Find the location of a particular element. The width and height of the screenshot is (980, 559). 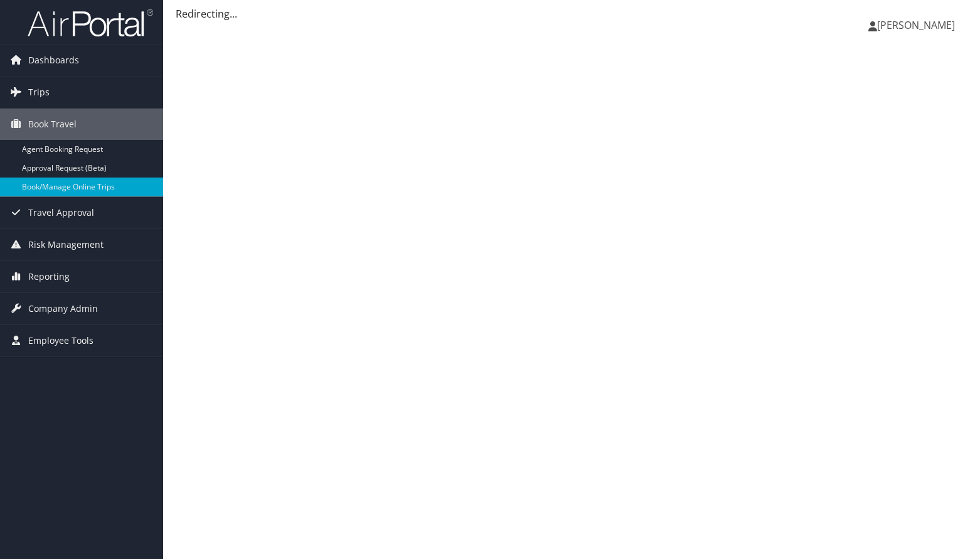

span: Company Admin is located at coordinates (62, 309).